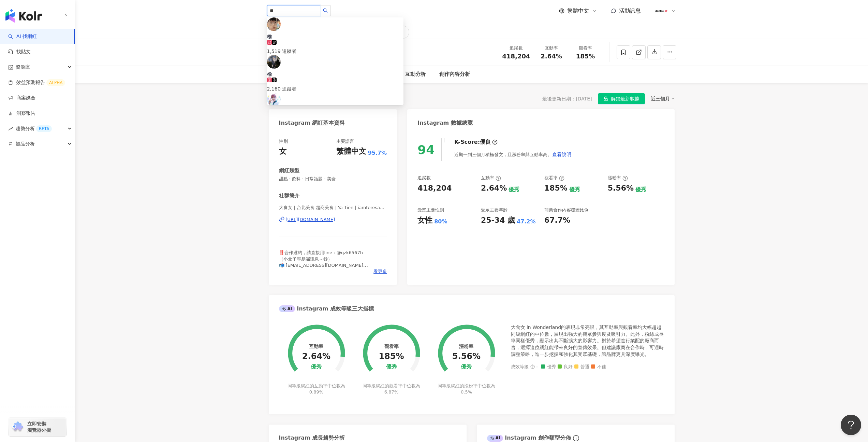 The width and height of the screenshot is (868, 442). What do you see at coordinates (513, 155) in the screenshot?
I see `div: 近期一到三個月積極發文，且漲粉率與互動率高。` at bounding box center [513, 155].